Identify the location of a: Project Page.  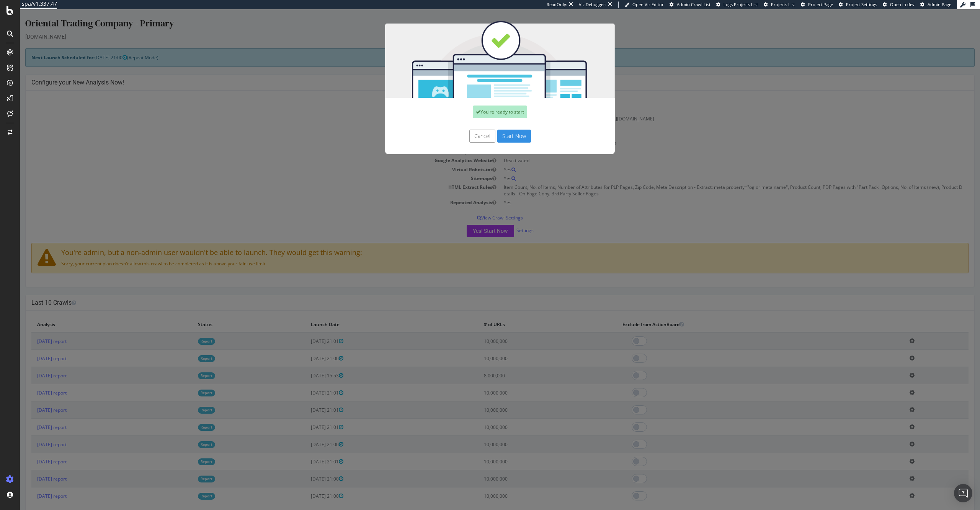
(817, 4).